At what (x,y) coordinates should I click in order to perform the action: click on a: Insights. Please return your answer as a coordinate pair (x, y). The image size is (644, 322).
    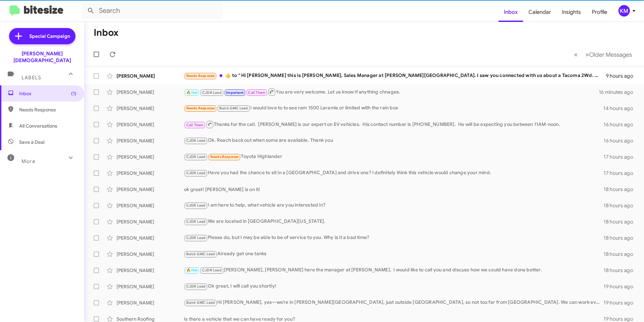
    Looking at the image, I should click on (571, 12).